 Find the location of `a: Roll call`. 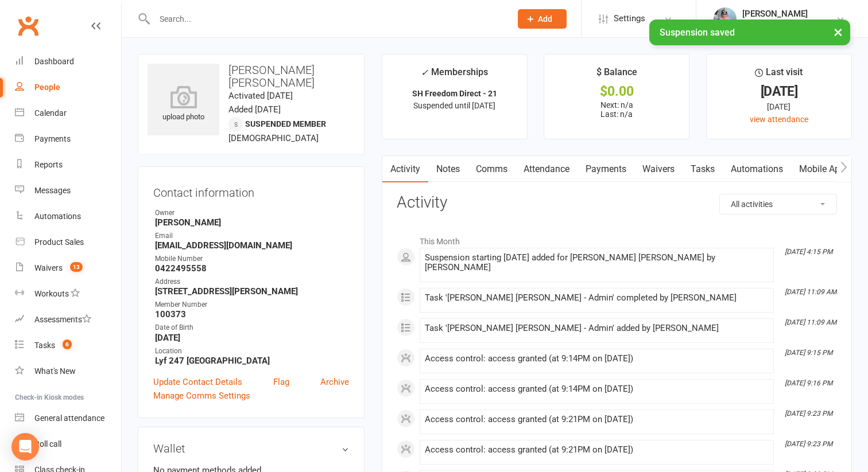

a: Roll call is located at coordinates (67, 444).